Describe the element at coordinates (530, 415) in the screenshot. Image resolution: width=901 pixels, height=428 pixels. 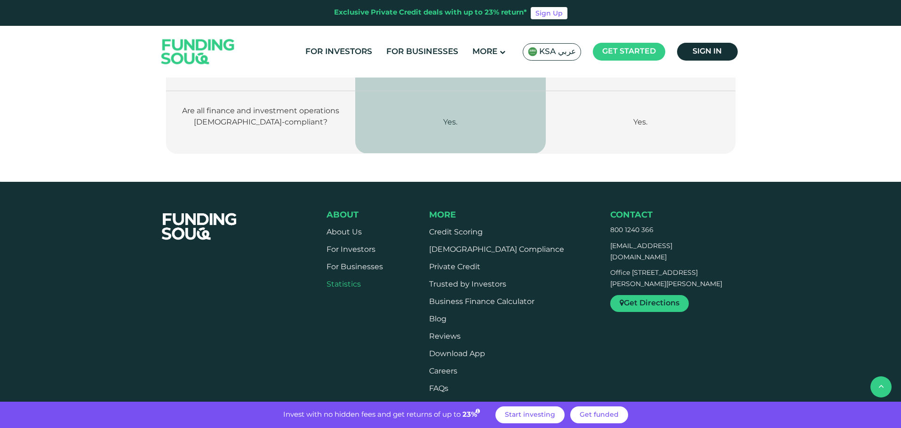
I see `a: Start investing` at that location.